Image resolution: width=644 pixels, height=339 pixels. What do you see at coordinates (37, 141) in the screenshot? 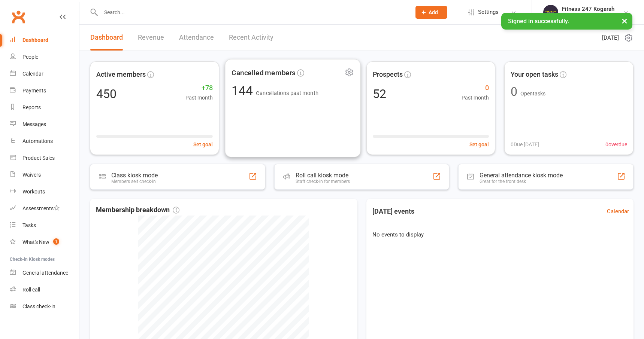
I see `div: Automations` at bounding box center [37, 141].